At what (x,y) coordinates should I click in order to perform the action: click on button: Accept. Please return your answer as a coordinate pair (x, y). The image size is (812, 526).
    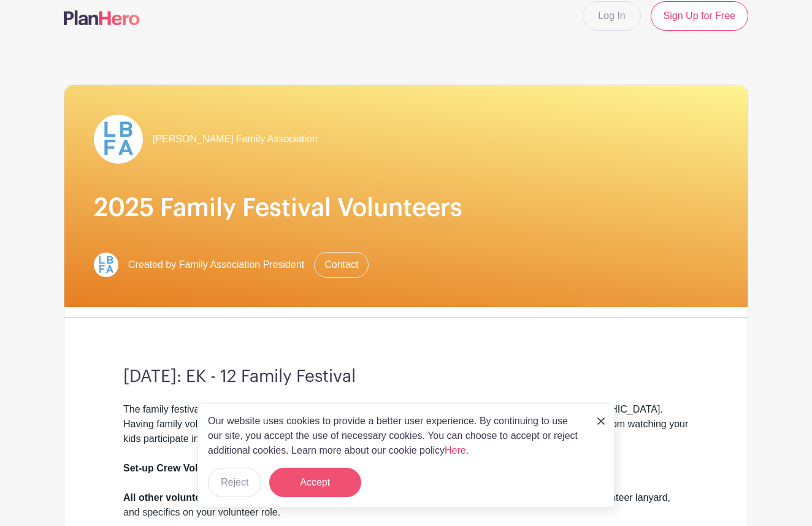
    Looking at the image, I should click on (315, 483).